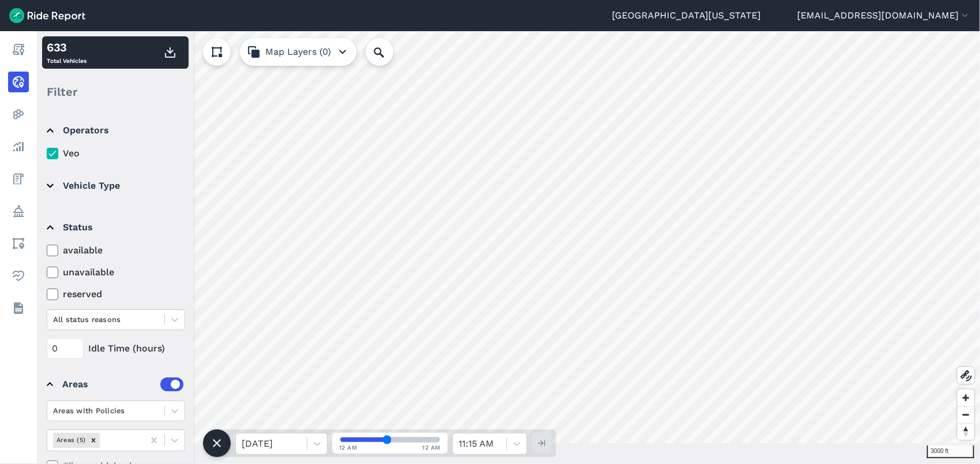 Image resolution: width=980 pixels, height=464 pixels. What do you see at coordinates (116, 294) in the screenshot?
I see `label: reserved` at bounding box center [116, 294].